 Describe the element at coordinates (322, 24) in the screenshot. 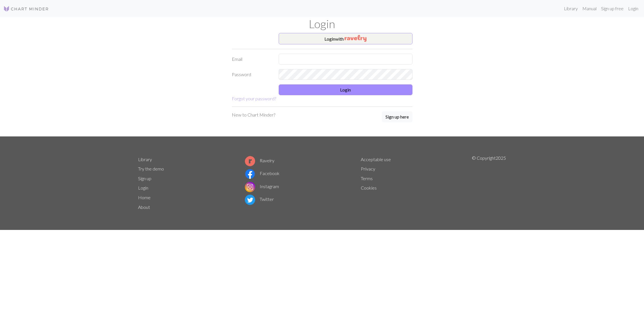

I see `h1: Login` at that location.